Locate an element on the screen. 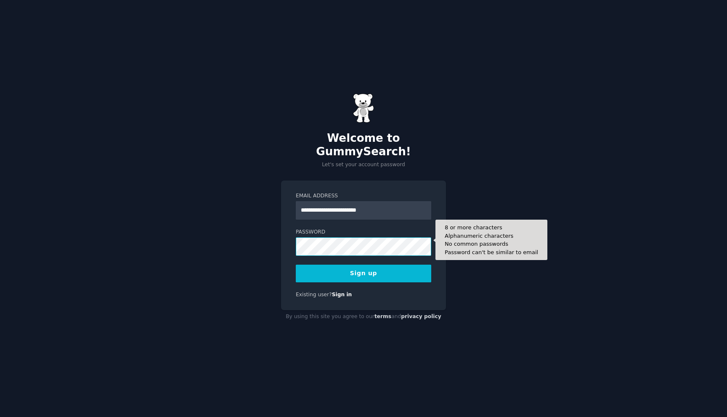 The height and width of the screenshot is (417, 727). p: Let's set your account password is located at coordinates (363, 165).